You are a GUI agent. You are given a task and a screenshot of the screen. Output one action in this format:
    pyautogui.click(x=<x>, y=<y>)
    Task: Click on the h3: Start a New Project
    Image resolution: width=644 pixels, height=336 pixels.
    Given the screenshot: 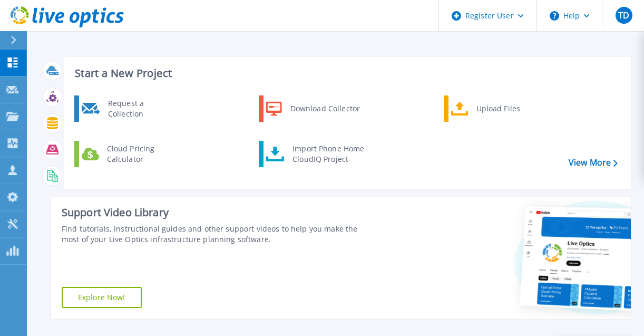 What is the action you would take?
    pyautogui.click(x=345, y=73)
    